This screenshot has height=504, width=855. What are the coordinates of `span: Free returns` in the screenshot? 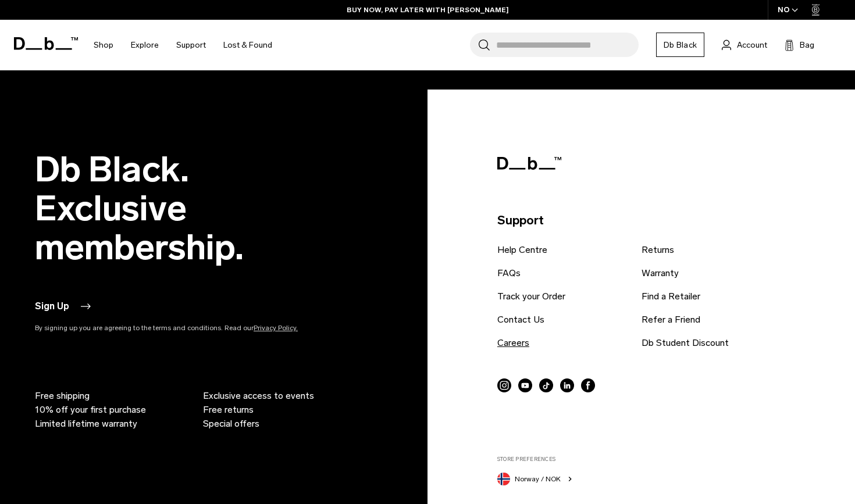 It's located at (228, 410).